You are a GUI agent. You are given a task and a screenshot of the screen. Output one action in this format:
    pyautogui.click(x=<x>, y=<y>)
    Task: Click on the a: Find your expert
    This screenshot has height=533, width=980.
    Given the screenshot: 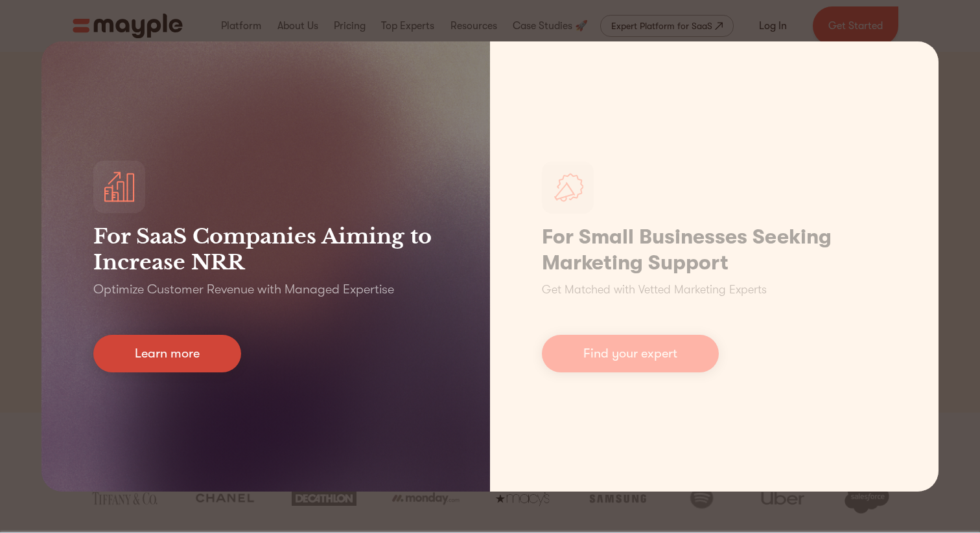 What is the action you would take?
    pyautogui.click(x=630, y=353)
    